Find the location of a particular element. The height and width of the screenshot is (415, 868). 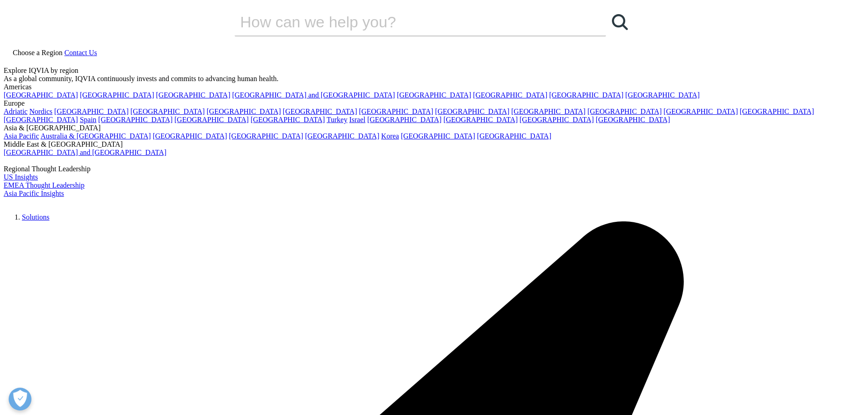

span: US Insights is located at coordinates (20, 177).